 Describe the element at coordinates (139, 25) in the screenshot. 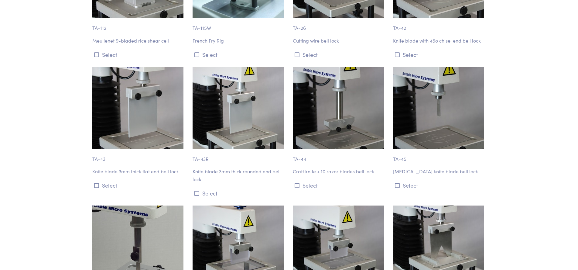

I see `p: TA-112` at that location.